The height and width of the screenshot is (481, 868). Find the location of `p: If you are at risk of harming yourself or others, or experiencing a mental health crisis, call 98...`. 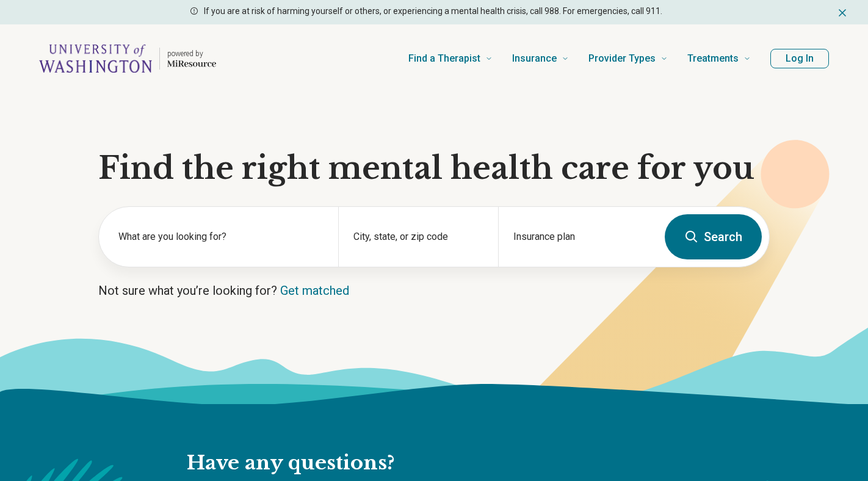

p: If you are at risk of harming yourself or others, or experiencing a mental health crisis, call 98... is located at coordinates (433, 11).